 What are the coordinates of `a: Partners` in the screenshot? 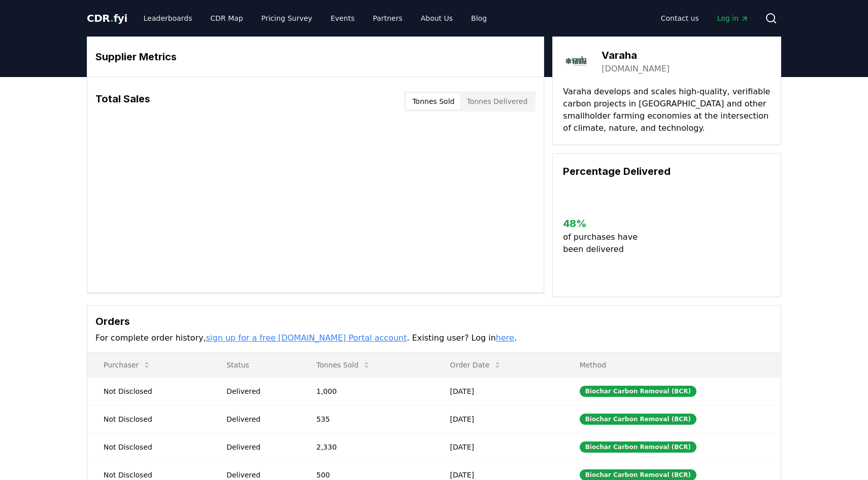 It's located at (388, 18).